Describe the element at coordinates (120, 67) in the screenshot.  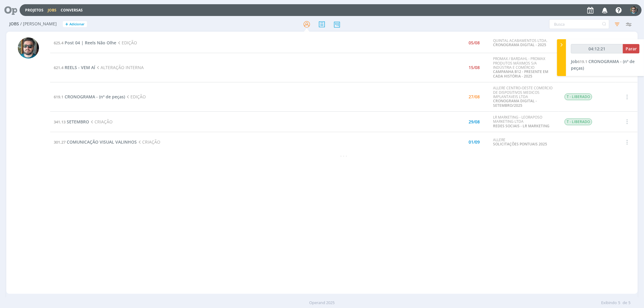
I see `span: ALTERAÇÃO INTERNA` at that location.